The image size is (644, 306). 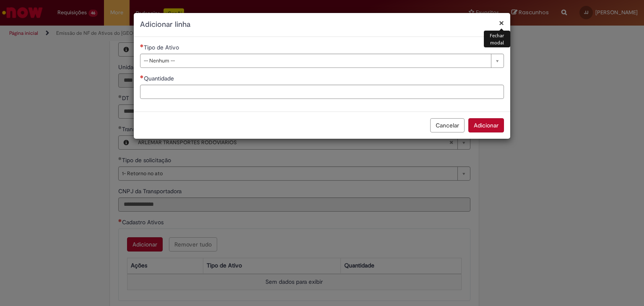 I want to click on h2: Adicionar linha, so click(x=322, y=25).